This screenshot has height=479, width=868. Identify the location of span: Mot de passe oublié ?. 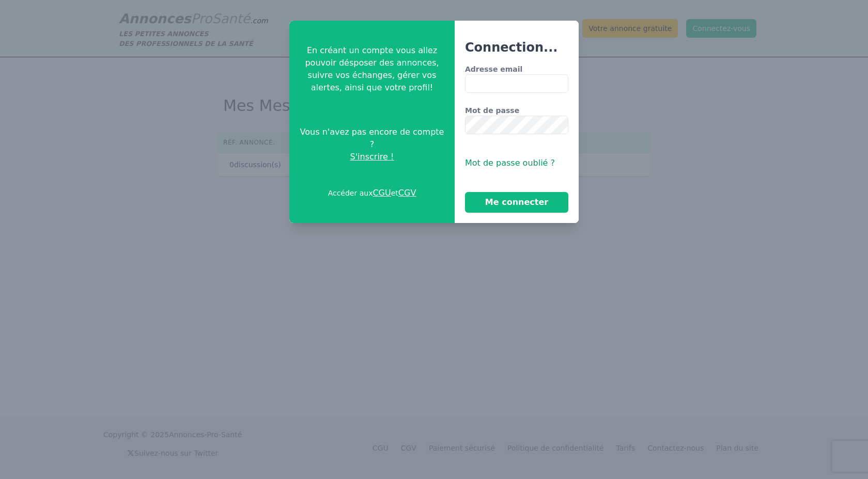
(510, 163).